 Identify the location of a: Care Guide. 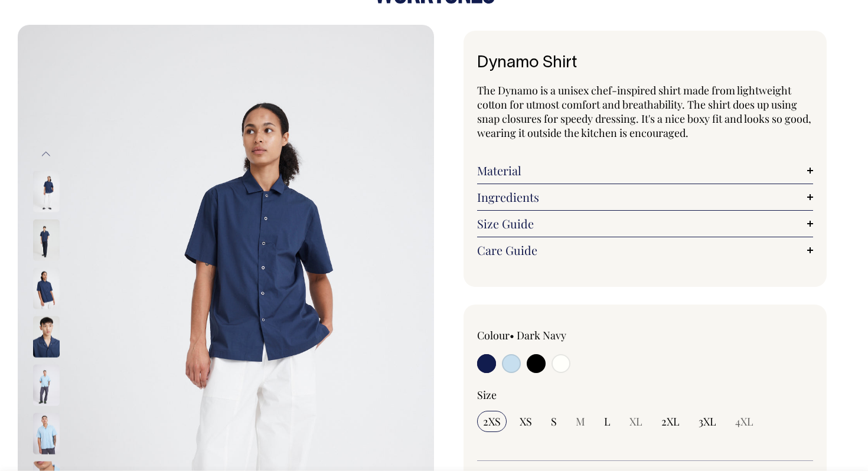
(644, 250).